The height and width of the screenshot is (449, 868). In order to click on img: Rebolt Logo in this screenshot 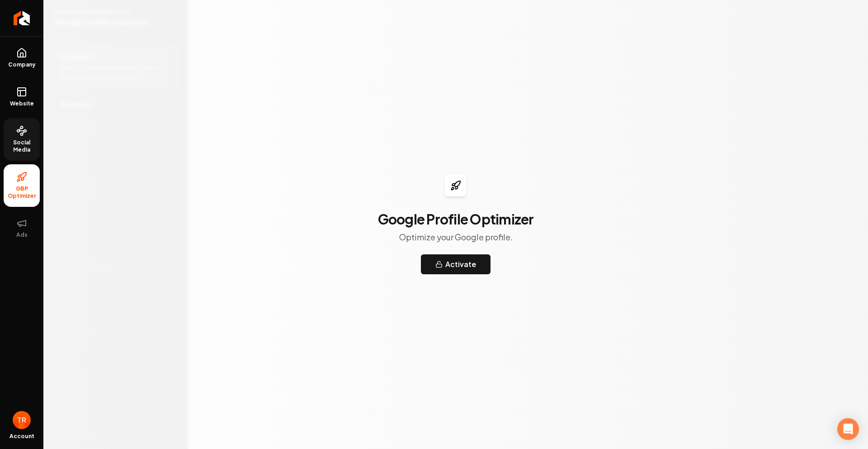, I will do `click(22, 18)`.